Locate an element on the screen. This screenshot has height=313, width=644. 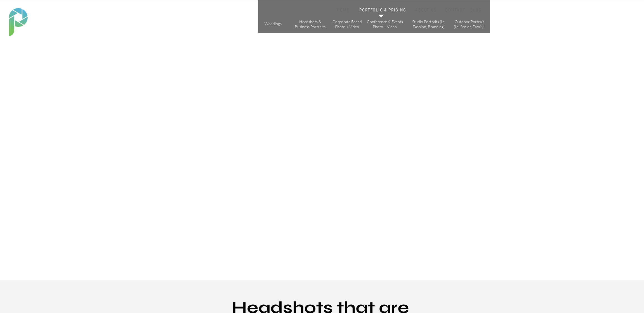
nav: HOME is located at coordinates (343, 10).